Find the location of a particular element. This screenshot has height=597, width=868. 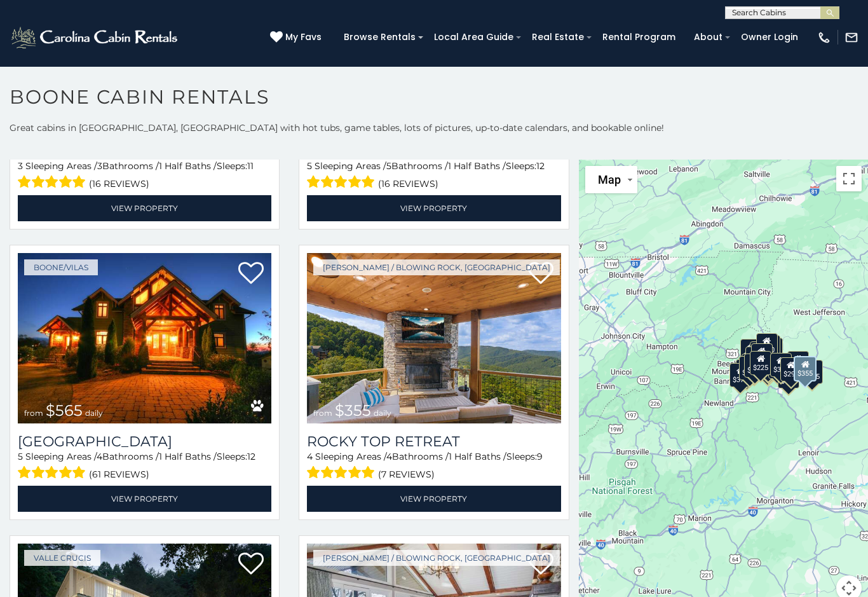

button: Change map style is located at coordinates (611, 179).